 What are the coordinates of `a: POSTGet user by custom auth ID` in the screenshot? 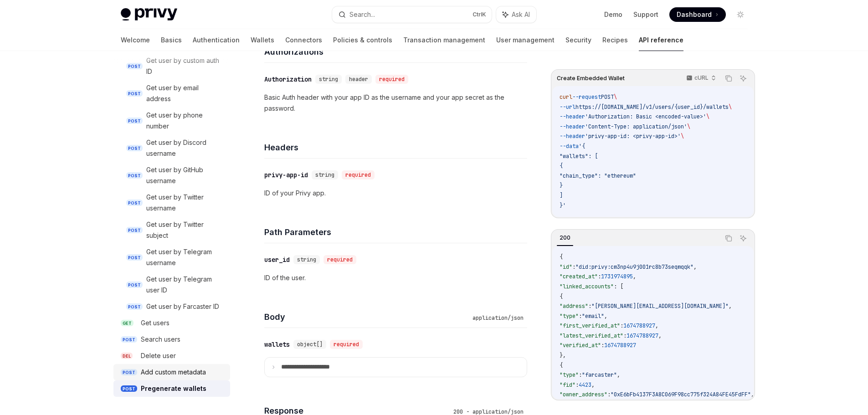 It's located at (172, 66).